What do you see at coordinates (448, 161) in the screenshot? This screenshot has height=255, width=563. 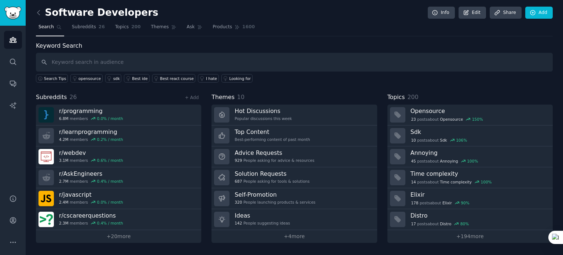 I see `span: Annoying` at bounding box center [448, 161].